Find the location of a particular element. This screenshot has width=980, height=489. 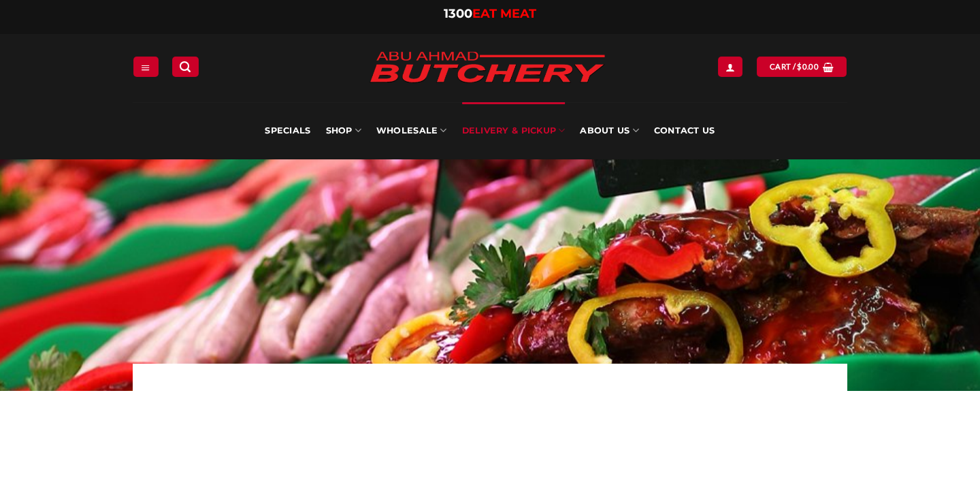

a: Search is located at coordinates (185, 66).